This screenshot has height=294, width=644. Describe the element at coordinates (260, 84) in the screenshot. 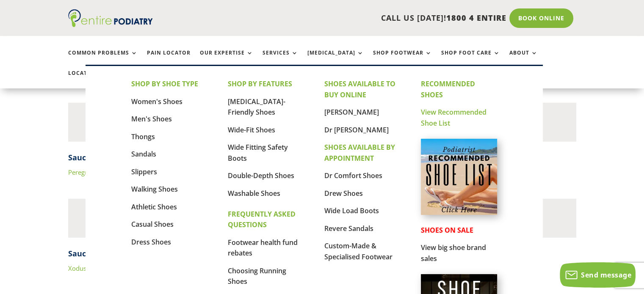

I see `strong: SHOP BY FEATURES` at that location.